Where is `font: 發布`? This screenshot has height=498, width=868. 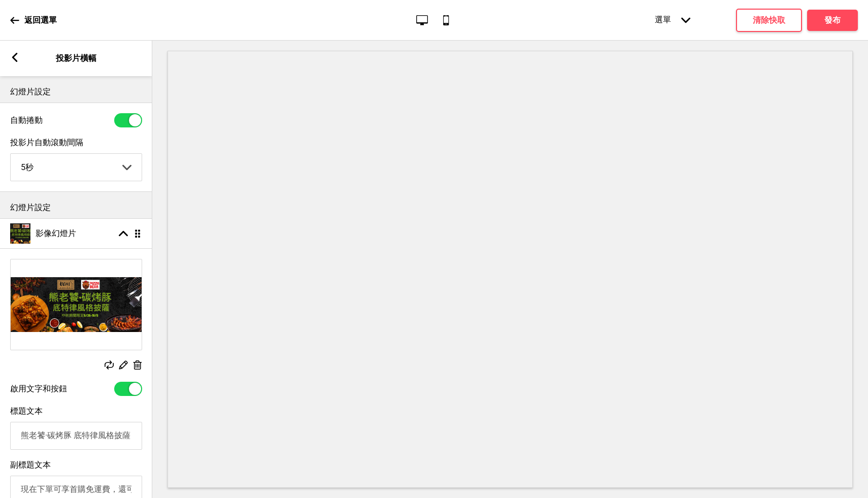 font: 發布 is located at coordinates (832, 20).